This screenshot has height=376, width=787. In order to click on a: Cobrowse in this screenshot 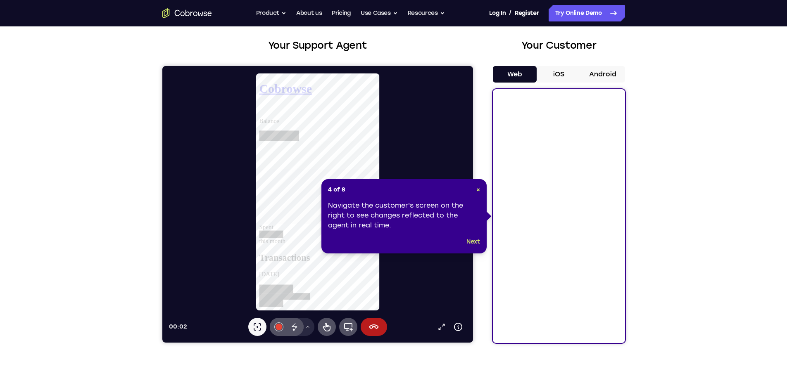, I will do `click(66, 16)`.